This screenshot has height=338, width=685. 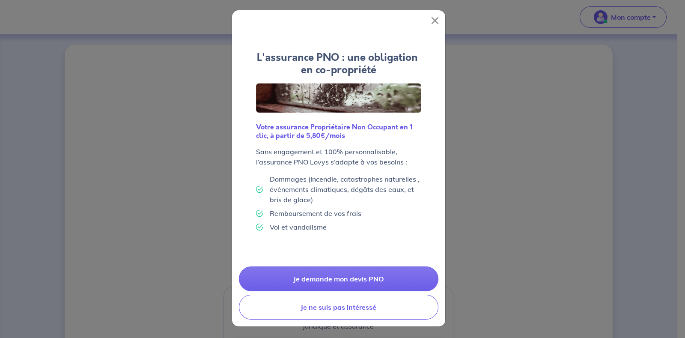 What do you see at coordinates (338, 279) in the screenshot?
I see `a: Je demande mon devis PNO` at bounding box center [338, 279].